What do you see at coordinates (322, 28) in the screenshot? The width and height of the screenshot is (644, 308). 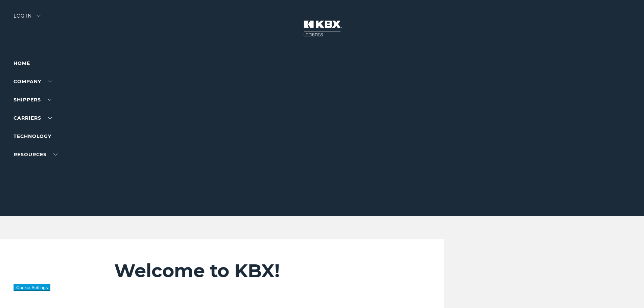 I see `img: kbx logo` at bounding box center [322, 28].